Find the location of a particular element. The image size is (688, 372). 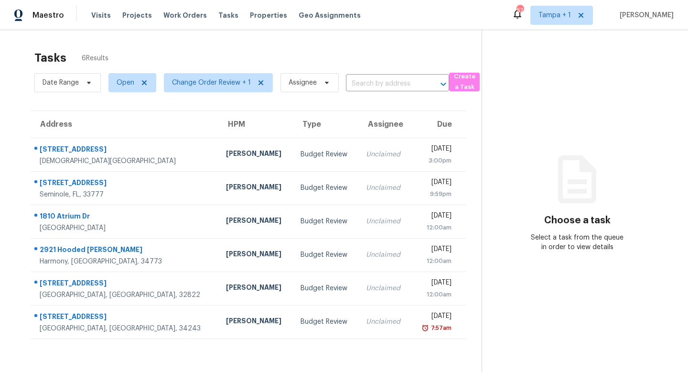

span: Tampa + 1 is located at coordinates (555, 15).